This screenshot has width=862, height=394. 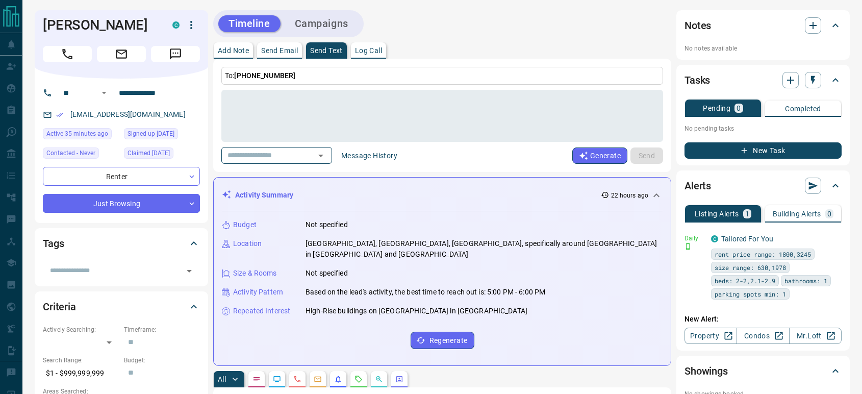 I want to click on p: Search Range:, so click(x=81, y=360).